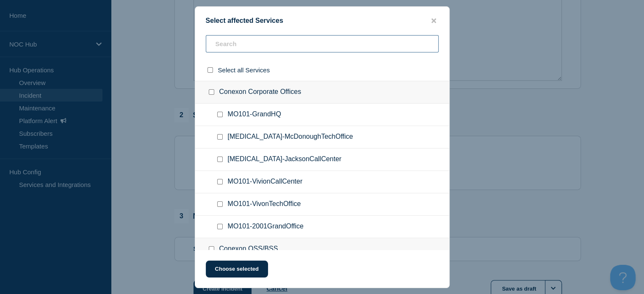 The width and height of the screenshot is (644, 294). What do you see at coordinates (237, 269) in the screenshot?
I see `button: Choose selected` at bounding box center [237, 269].